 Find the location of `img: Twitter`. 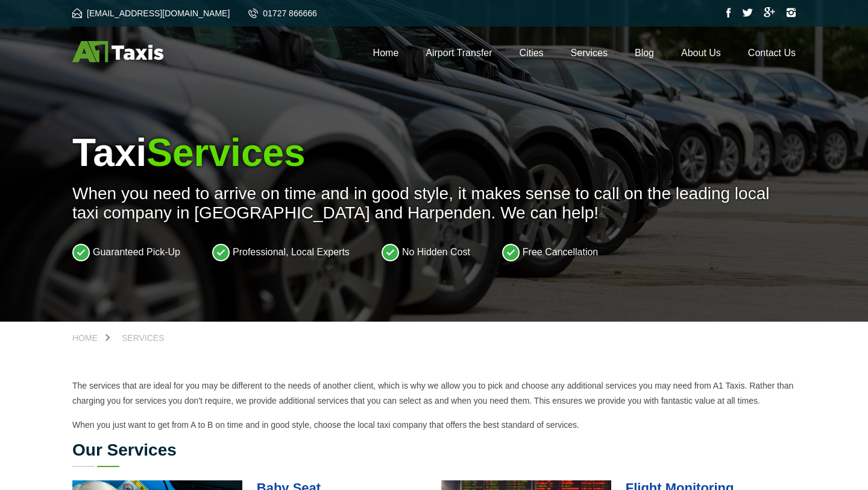

img: Twitter is located at coordinates (748, 13).